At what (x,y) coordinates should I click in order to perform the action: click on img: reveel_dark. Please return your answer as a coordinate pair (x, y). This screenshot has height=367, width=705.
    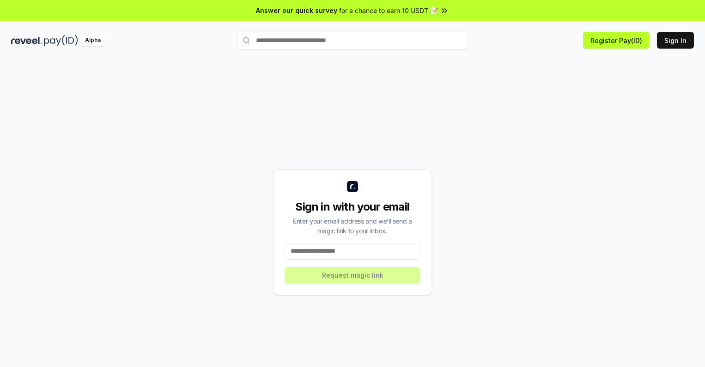
    Looking at the image, I should click on (26, 40).